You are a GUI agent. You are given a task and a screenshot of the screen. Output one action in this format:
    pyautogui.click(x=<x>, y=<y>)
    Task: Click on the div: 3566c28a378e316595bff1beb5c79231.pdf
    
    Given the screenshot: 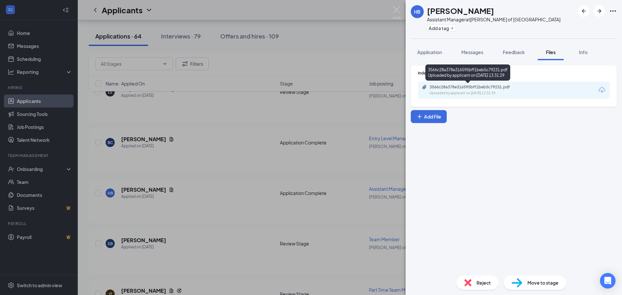 What is the action you would take?
    pyautogui.click(x=475, y=87)
    